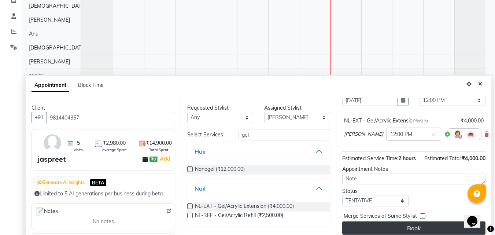  Describe the element at coordinates (473, 158) in the screenshot. I see `span: ₹4,000.00` at that location.